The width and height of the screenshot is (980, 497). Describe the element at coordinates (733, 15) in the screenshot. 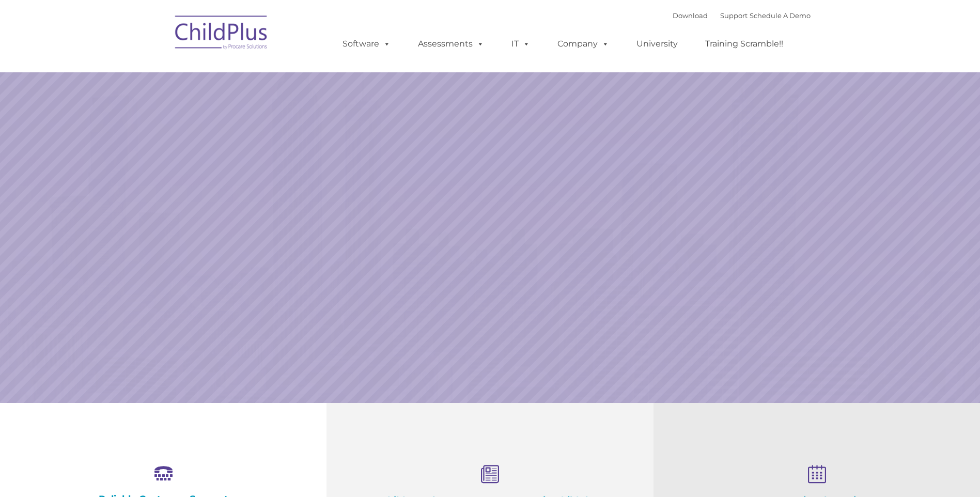

I see `a: Support` at that location.